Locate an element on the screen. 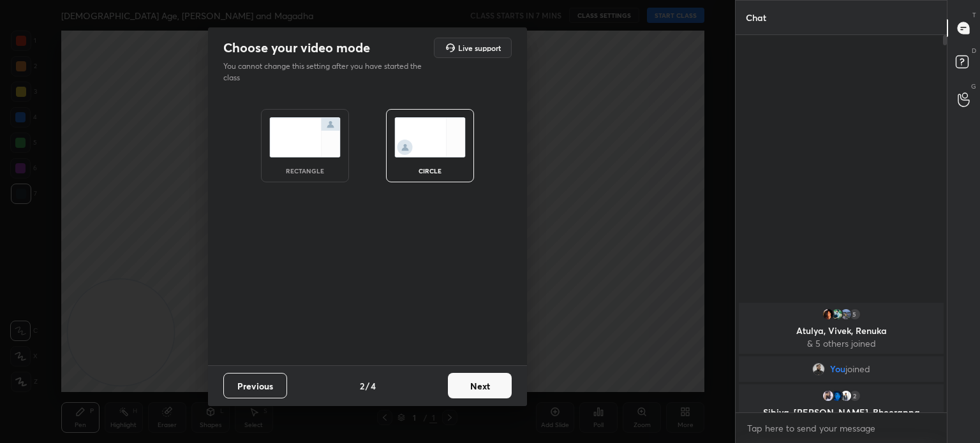  div: 2 is located at coordinates (855, 396).